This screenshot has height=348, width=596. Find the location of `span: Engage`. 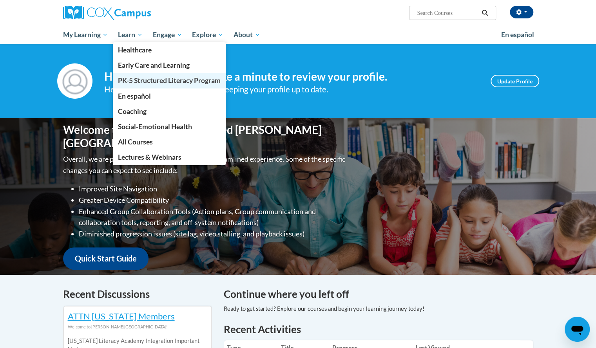

span: Engage is located at coordinates (167, 35).